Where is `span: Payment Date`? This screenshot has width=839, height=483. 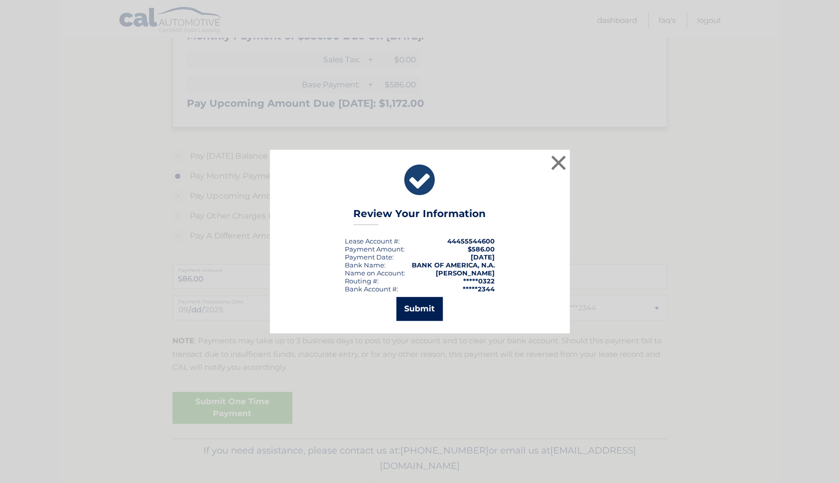 span: Payment Date is located at coordinates (368, 257).